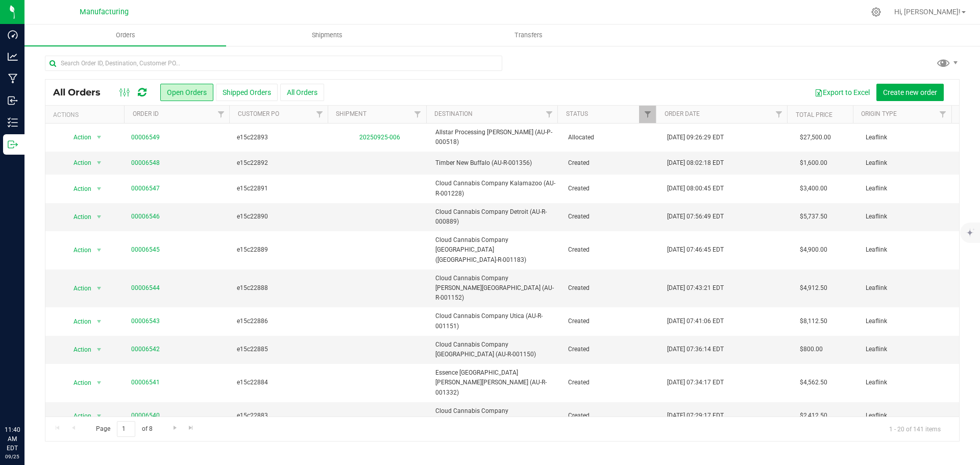 Image resolution: width=980 pixels, height=465 pixels. Describe the element at coordinates (280, 349) in the screenshot. I see `span: e15c22885` at that location.